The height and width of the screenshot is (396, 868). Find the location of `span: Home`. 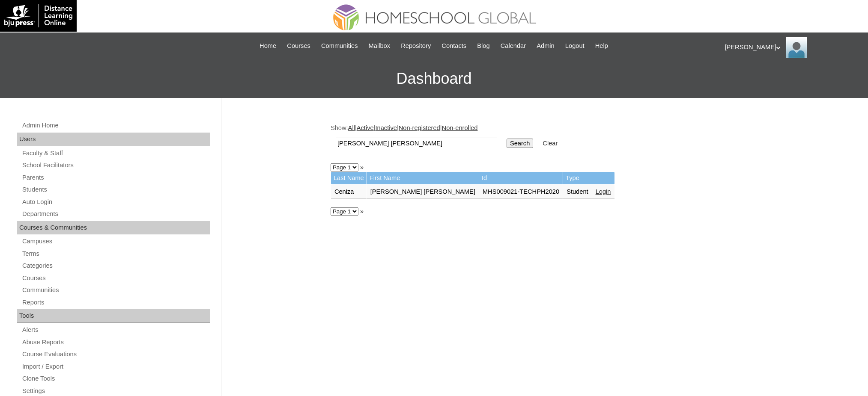

span: Home is located at coordinates (268, 46).